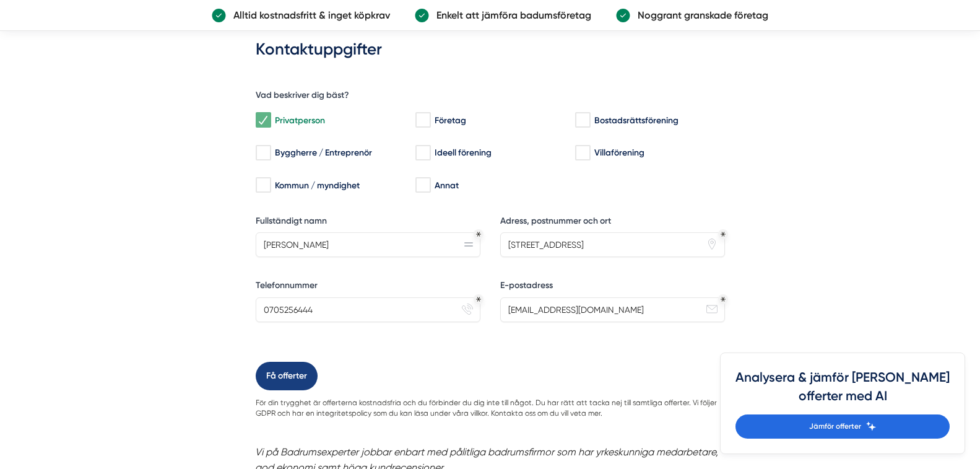  Describe the element at coordinates (367, 287) in the screenshot. I see `label: Telefonnummer` at that location.